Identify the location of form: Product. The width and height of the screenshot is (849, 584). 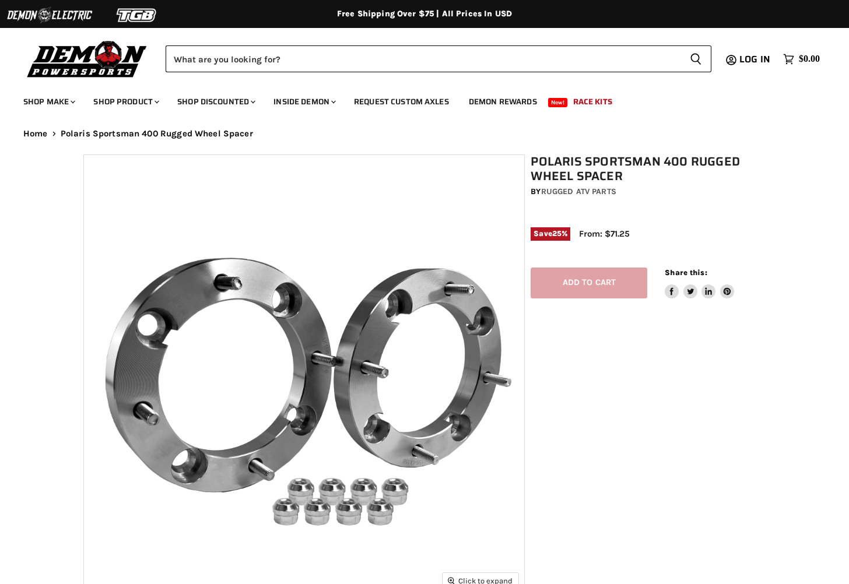
(438, 59).